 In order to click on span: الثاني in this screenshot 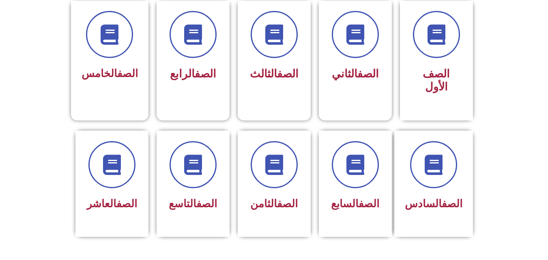, I will do `click(355, 74)`.